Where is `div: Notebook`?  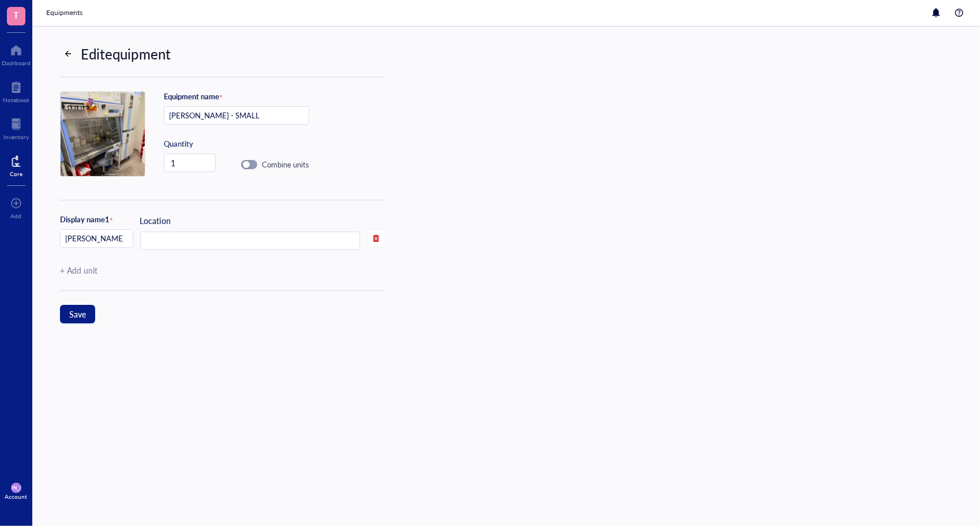 div: Notebook is located at coordinates (16, 99).